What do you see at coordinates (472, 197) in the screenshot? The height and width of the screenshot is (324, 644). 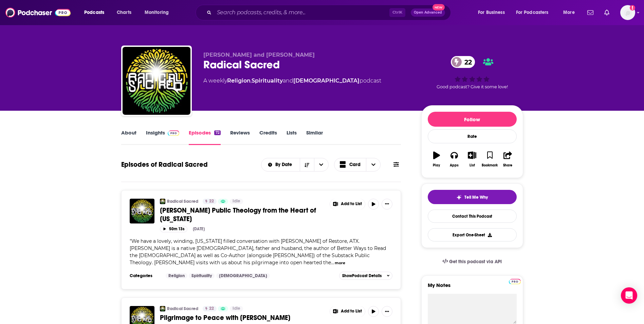 I see `button: tell me why sparkleTell Me Why` at bounding box center [472, 197].